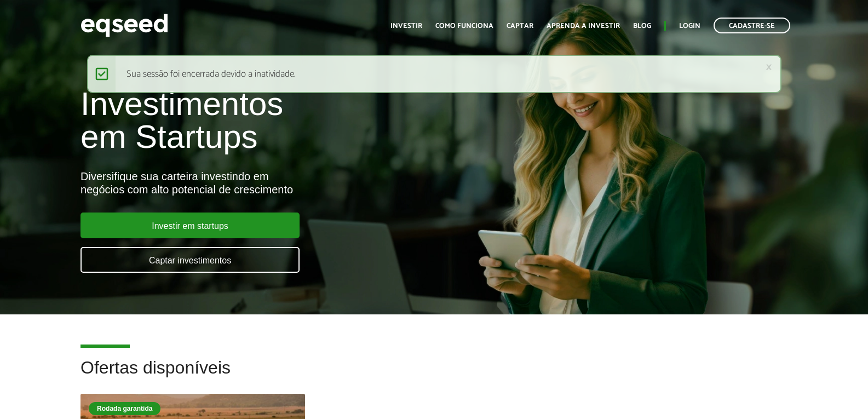 This screenshot has width=868, height=419. I want to click on a: Captar, so click(519, 26).